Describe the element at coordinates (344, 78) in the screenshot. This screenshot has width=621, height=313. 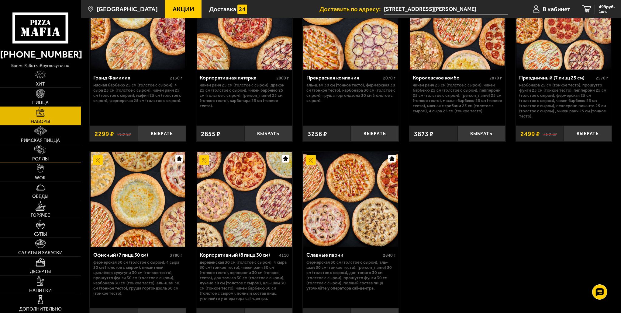
I see `div: Прекрасная компания` at that location.